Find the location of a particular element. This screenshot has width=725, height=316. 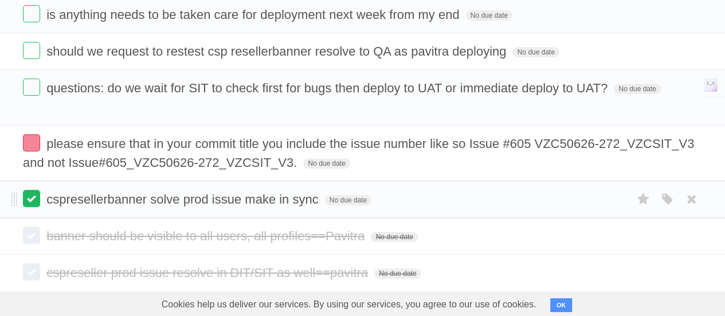

span: should we request to restest csp resellerbanner resolve to QA as pavitra deploying is located at coordinates (278, 51).